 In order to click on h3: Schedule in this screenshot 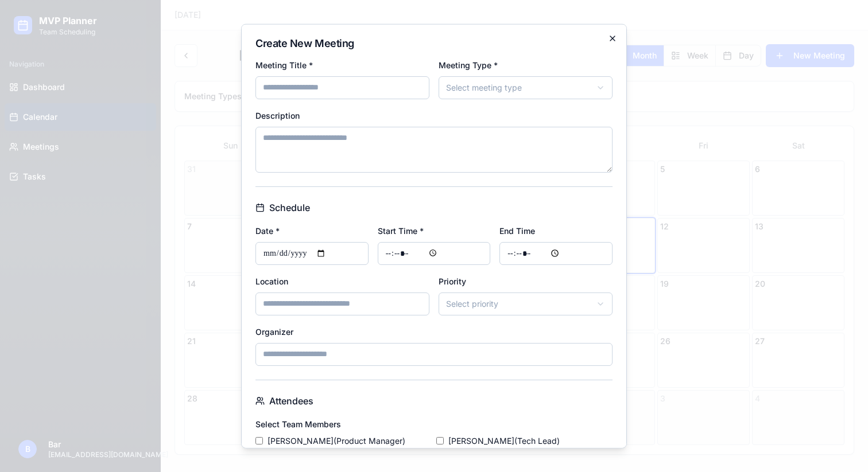, I will do `click(434, 207)`.